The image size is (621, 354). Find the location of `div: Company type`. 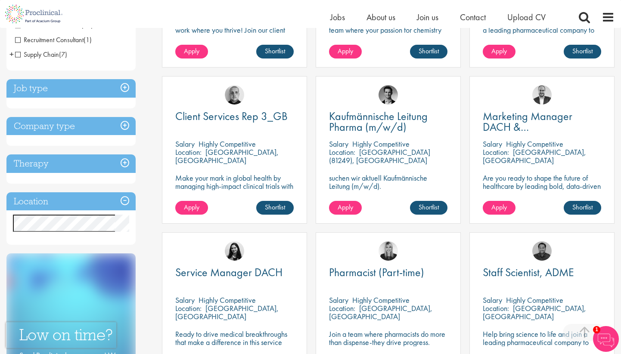

div: Company type is located at coordinates (71, 126).